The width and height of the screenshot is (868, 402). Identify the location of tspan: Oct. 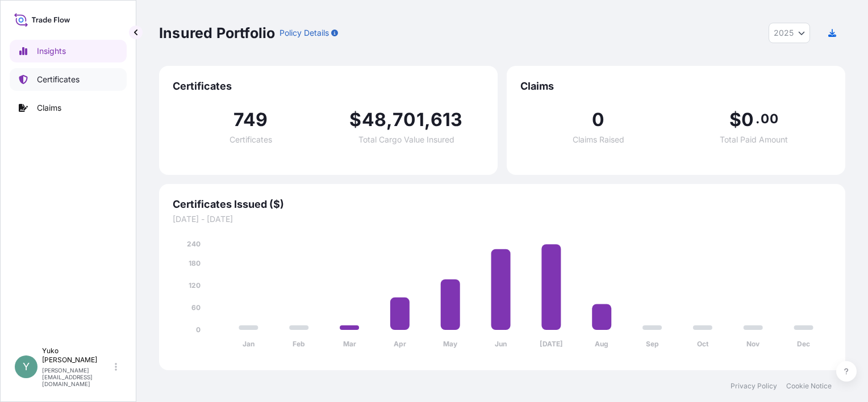
(702, 344).